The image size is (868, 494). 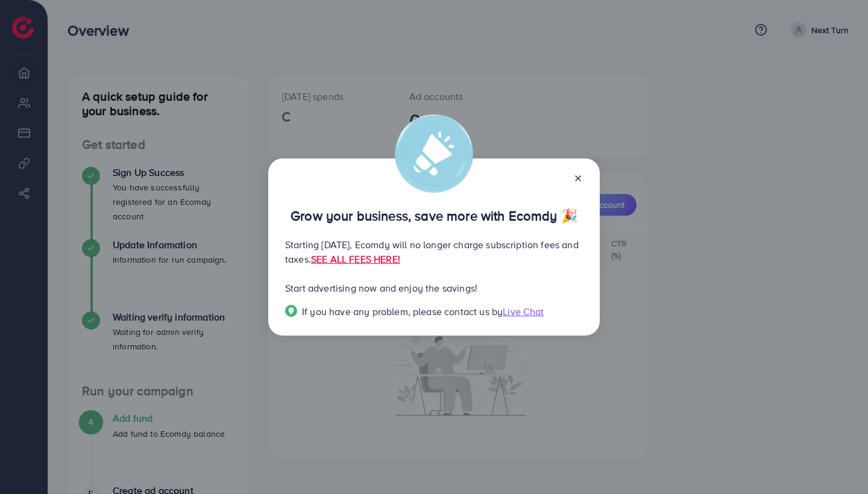 I want to click on img: Popup guide, so click(x=291, y=311).